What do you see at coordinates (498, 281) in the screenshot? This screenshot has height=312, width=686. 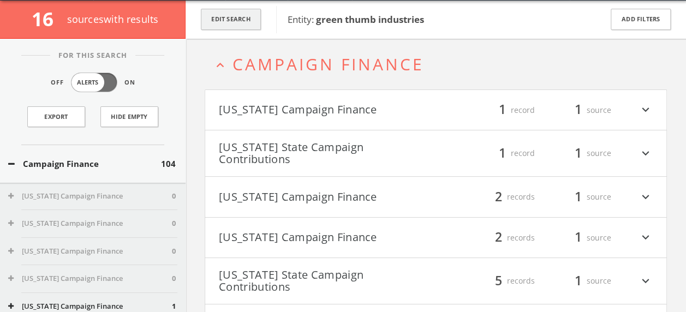 I see `span: 5` at bounding box center [498, 281].